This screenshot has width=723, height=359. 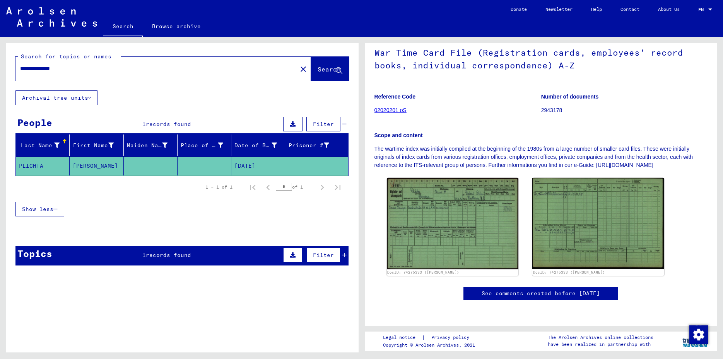 What do you see at coordinates (252, 187) in the screenshot?
I see `button: First page` at bounding box center [252, 187].